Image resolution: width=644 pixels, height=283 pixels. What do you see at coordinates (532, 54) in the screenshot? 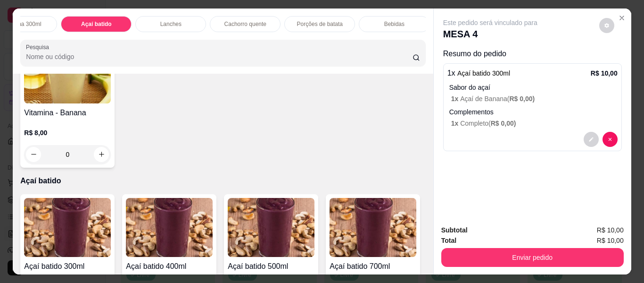
I see `p: Resumo do pedido` at bounding box center [532, 54].